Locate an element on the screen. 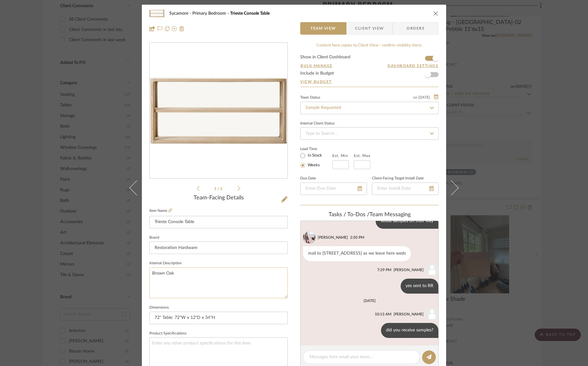 This screenshot has width=588, height=366. label: Item Name is located at coordinates (161, 211).